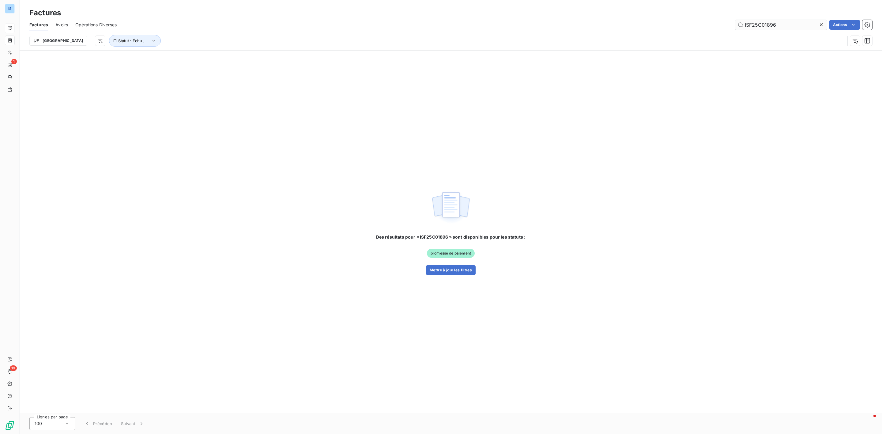 This screenshot has width=882, height=434. I want to click on span: Des résultats pour « ISF25C01896 » sont disponibles pour les statuts :, so click(451, 237).